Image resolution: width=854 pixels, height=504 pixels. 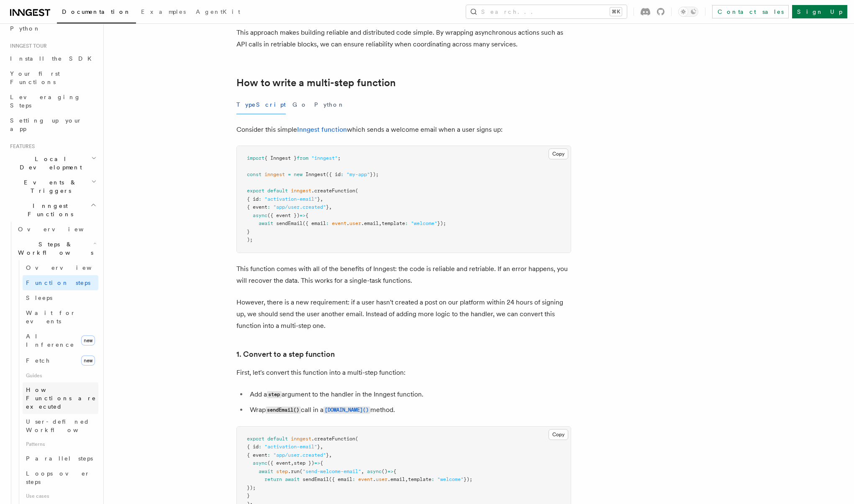 What do you see at coordinates (369, 224) in the screenshot?
I see `span: .email` at bounding box center [369, 224].